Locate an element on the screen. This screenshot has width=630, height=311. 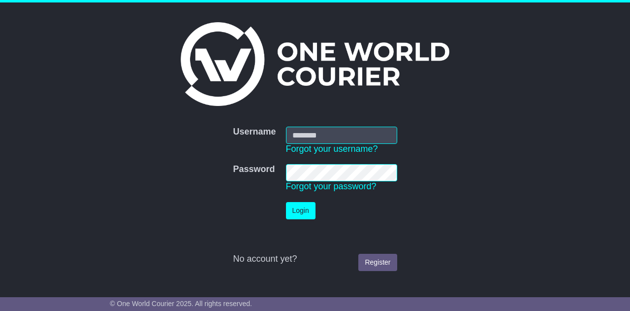
a: Forgot your password? is located at coordinates (331, 186).